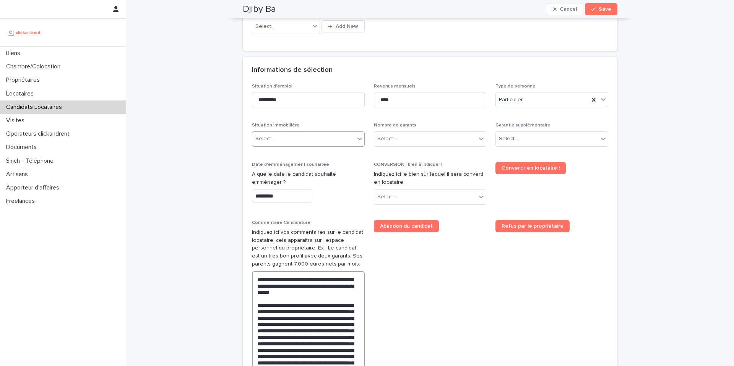  I want to click on span: Add New, so click(347, 26).